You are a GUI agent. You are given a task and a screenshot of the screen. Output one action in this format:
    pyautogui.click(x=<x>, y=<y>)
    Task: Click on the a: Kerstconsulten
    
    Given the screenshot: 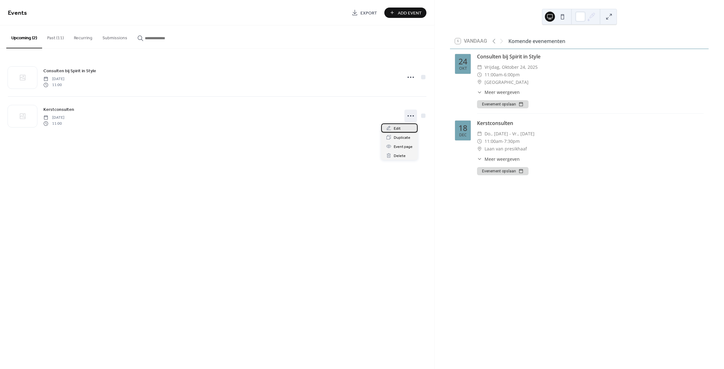 What is the action you would take?
    pyautogui.click(x=59, y=109)
    